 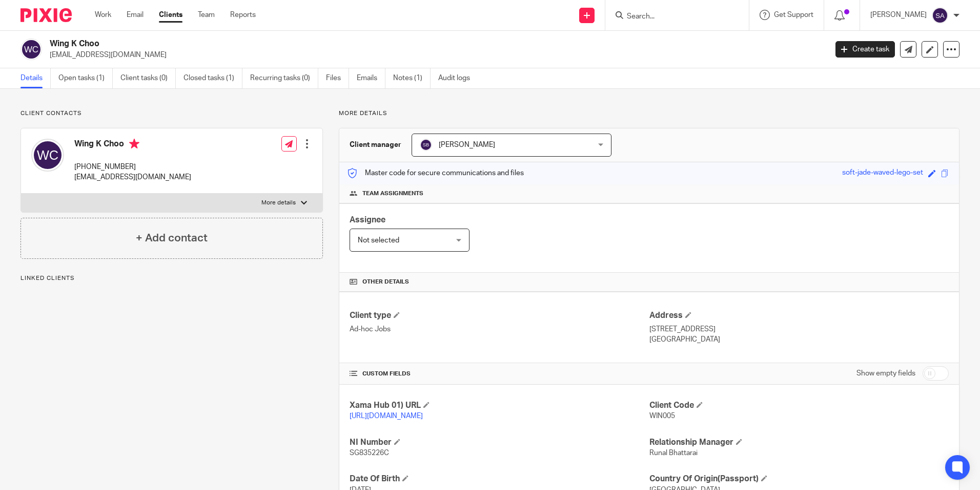 What do you see at coordinates (171, 15) in the screenshot?
I see `a: Clients` at bounding box center [171, 15].